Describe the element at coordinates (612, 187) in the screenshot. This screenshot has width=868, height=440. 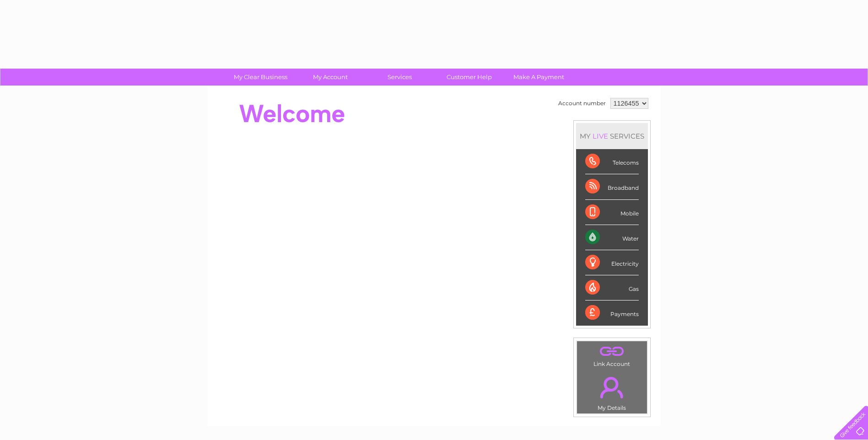
I see `div: Broadband` at that location.